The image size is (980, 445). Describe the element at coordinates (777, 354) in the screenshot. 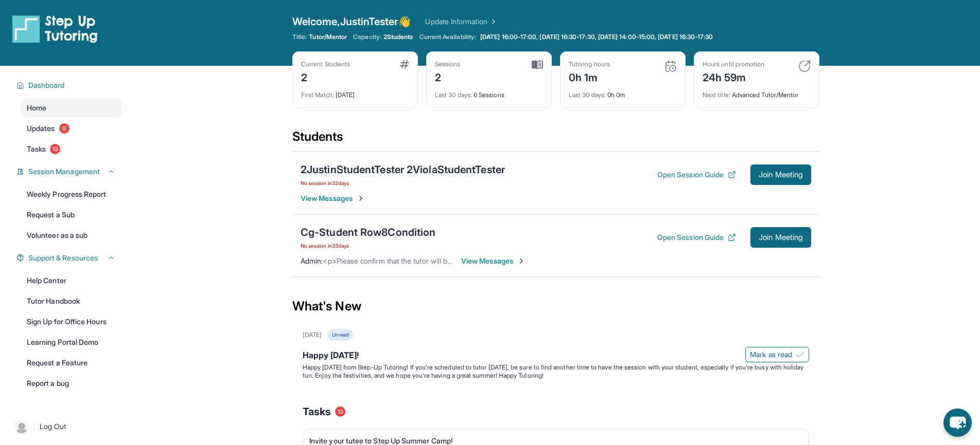

I see `button: Mark as read` at that location.